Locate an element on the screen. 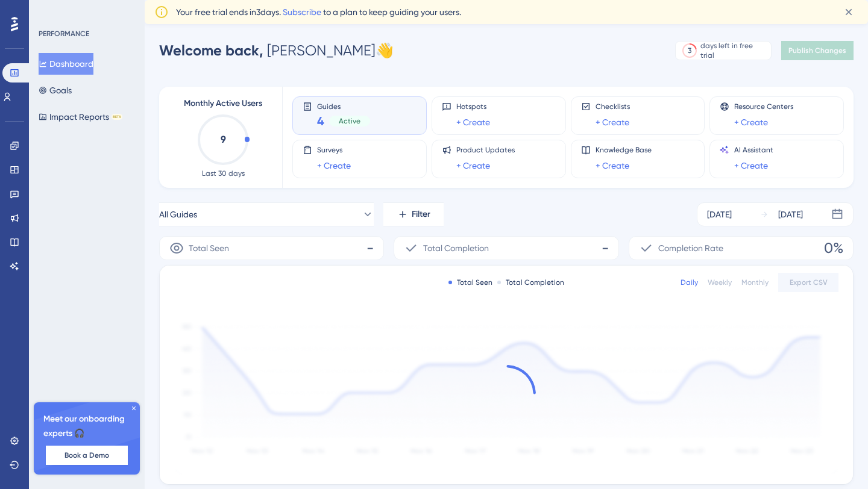 The height and width of the screenshot is (489, 868). span: Welcome back, is located at coordinates (211, 50).